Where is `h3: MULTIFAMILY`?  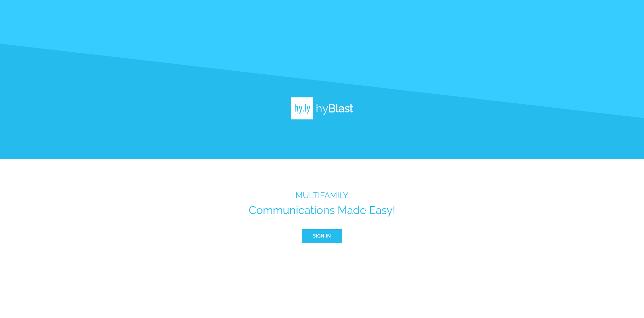 h3: MULTIFAMILY is located at coordinates (322, 195).